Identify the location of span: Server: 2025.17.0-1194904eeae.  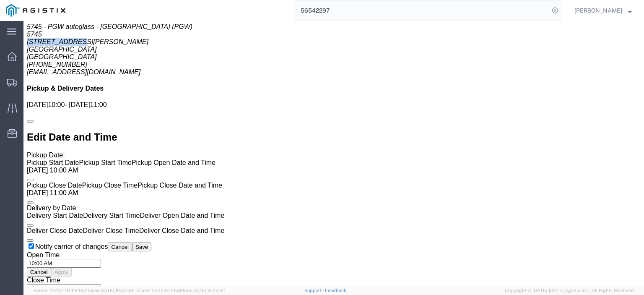
(83, 291).